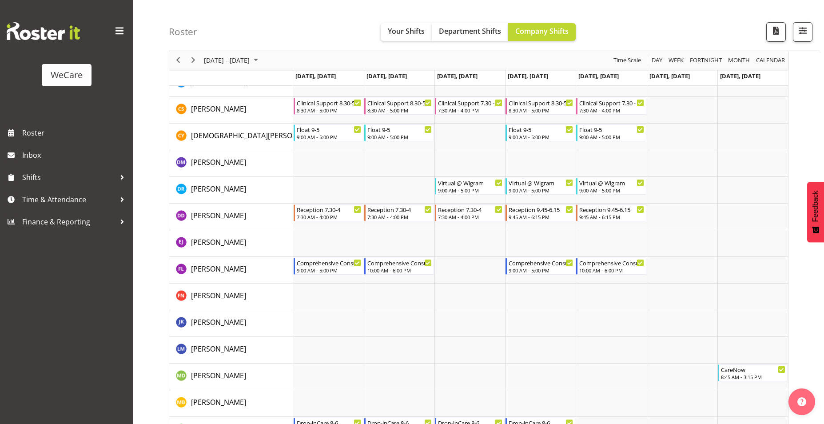  Describe the element at coordinates (815, 206) in the screenshot. I see `span: Feedback` at that location.